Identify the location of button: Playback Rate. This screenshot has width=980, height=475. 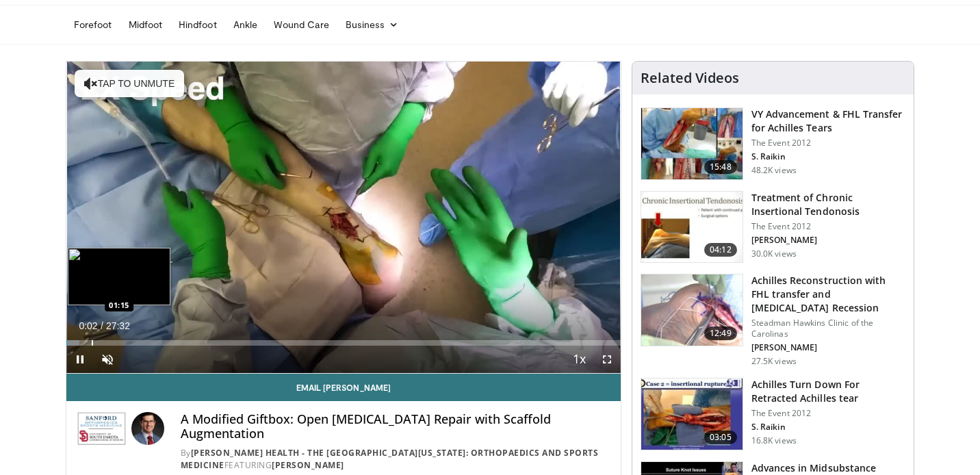
(579, 359).